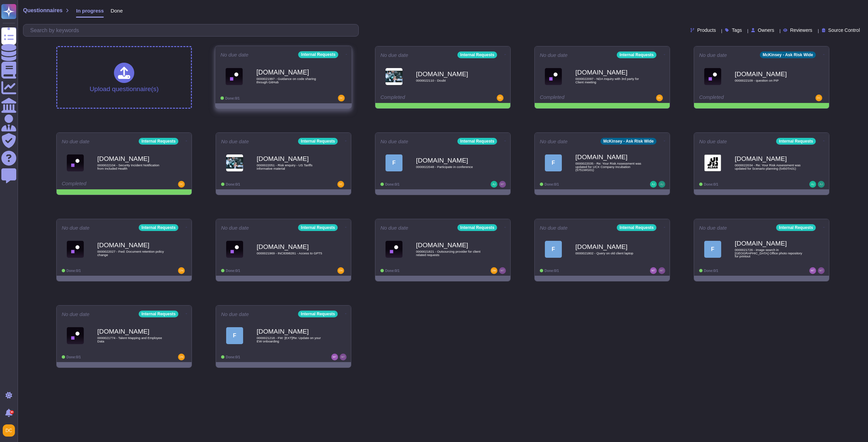 This screenshot has height=442, width=868. What do you see at coordinates (290, 167) in the screenshot?
I see `span: 0000022051 - Risk enquiry - US Tariffs informative material` at bounding box center [290, 167].